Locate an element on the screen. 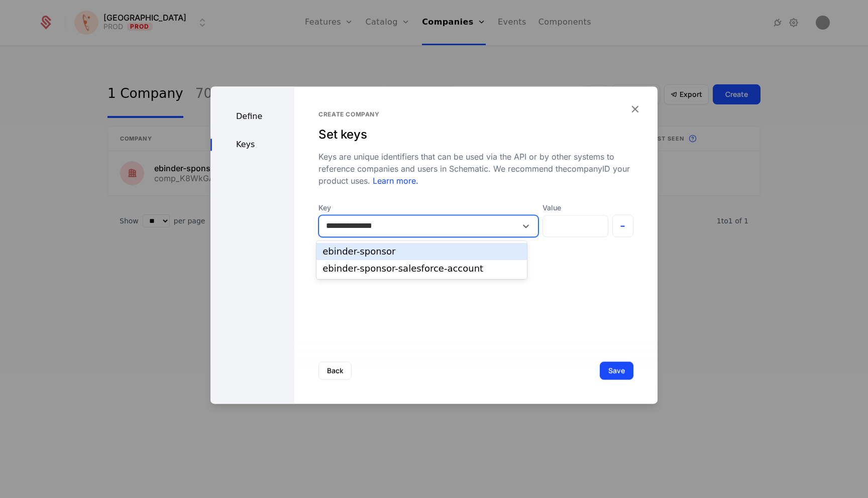  div: Create company is located at coordinates (476, 114).